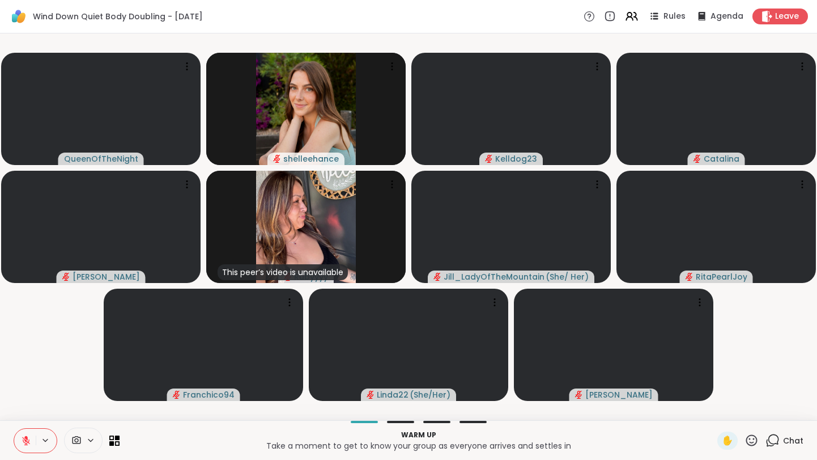 Image resolution: width=817 pixels, height=460 pixels. I want to click on span: Chat, so click(793, 440).